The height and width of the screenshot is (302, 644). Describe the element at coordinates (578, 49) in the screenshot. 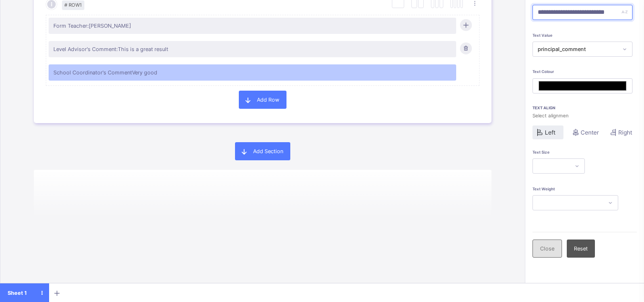

I see `div: principal_comment` at that location.